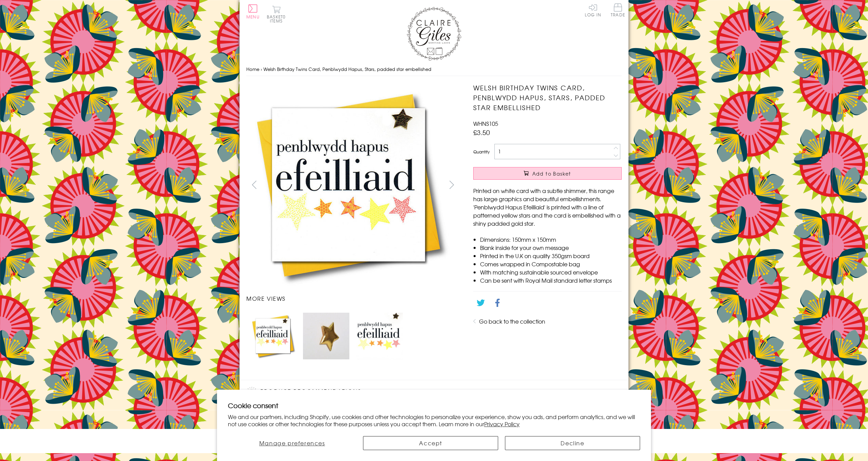  Describe the element at coordinates (434, 405) in the screenshot. I see `h2: Cookie consent` at that location.